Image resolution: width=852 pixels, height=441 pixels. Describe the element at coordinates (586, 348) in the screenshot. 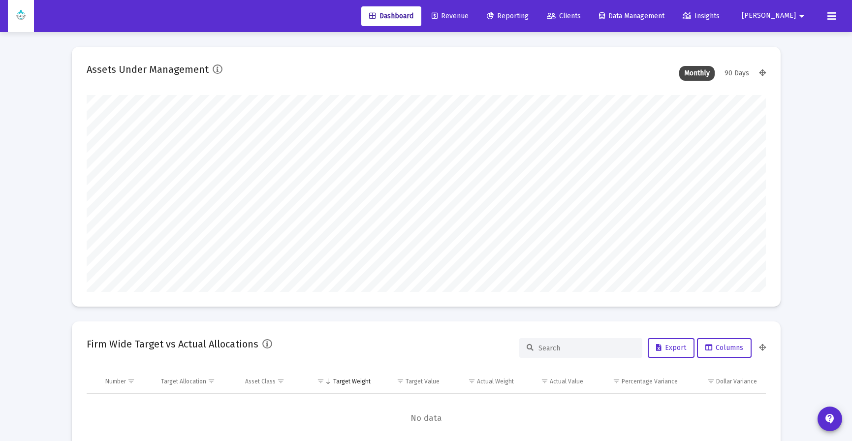

I see `input: Search` at that location.